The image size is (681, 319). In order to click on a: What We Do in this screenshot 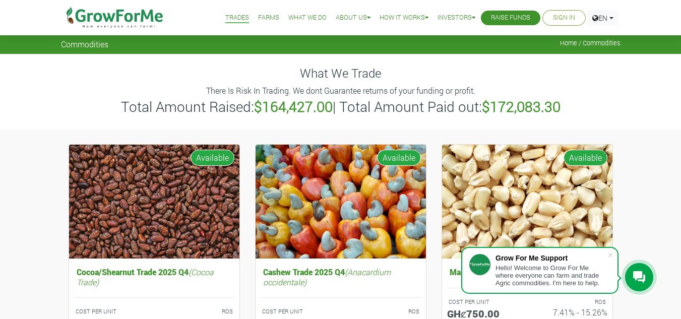, I will do `click(307, 18)`.